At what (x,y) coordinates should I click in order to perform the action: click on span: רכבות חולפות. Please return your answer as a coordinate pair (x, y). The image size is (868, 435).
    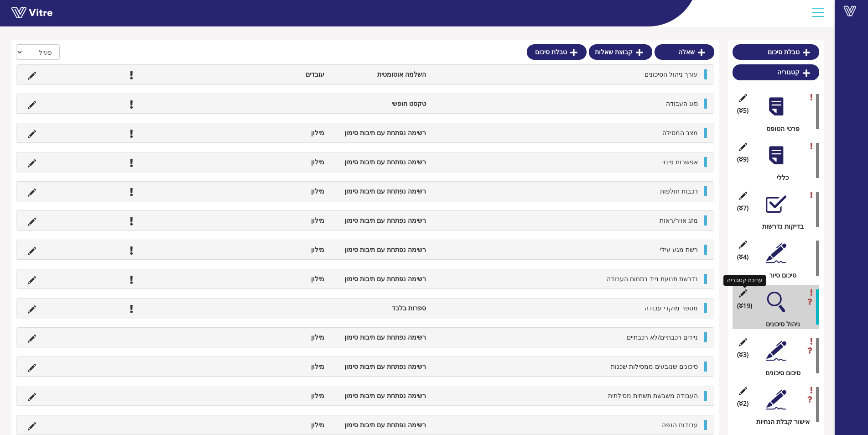
    Looking at the image, I should click on (679, 191).